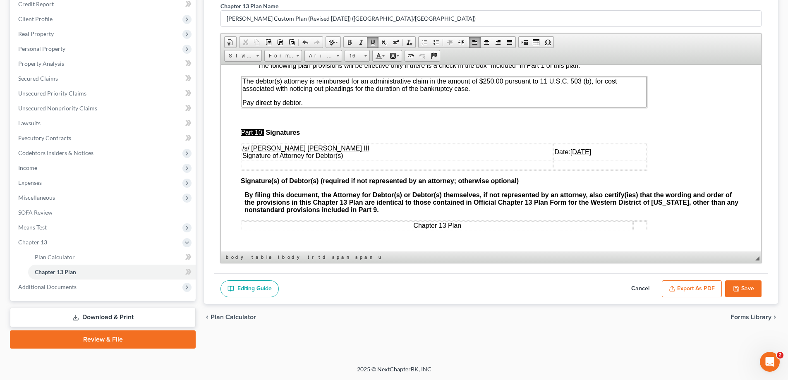  What do you see at coordinates (29, 123) in the screenshot?
I see `span: Lawsuits` at bounding box center [29, 123].